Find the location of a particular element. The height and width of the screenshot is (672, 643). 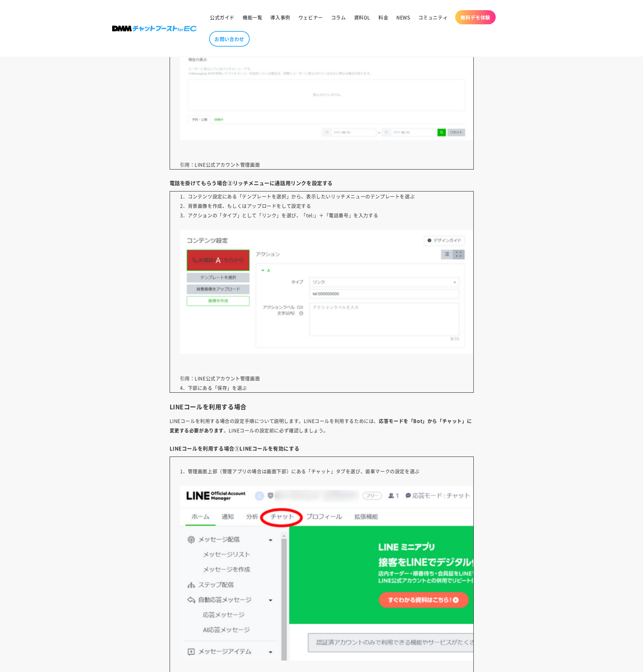

a: ウェビナー is located at coordinates (311, 17).